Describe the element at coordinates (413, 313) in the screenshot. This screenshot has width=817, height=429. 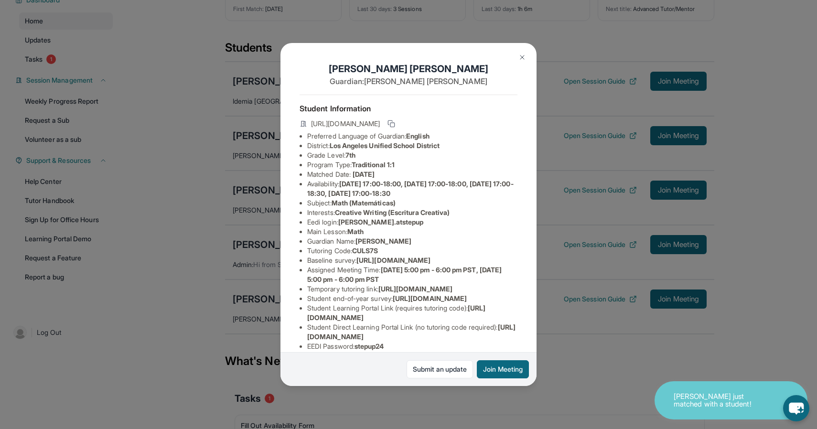
I see `li: Student Learning Portal Link (requires tutoring code) :` at that location.